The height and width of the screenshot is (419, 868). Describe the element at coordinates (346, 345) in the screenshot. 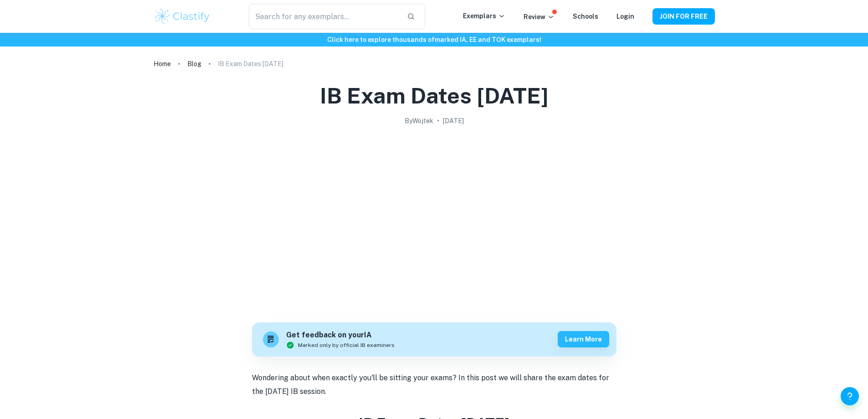

I see `span: Marked only by official IB examiners` at that location.